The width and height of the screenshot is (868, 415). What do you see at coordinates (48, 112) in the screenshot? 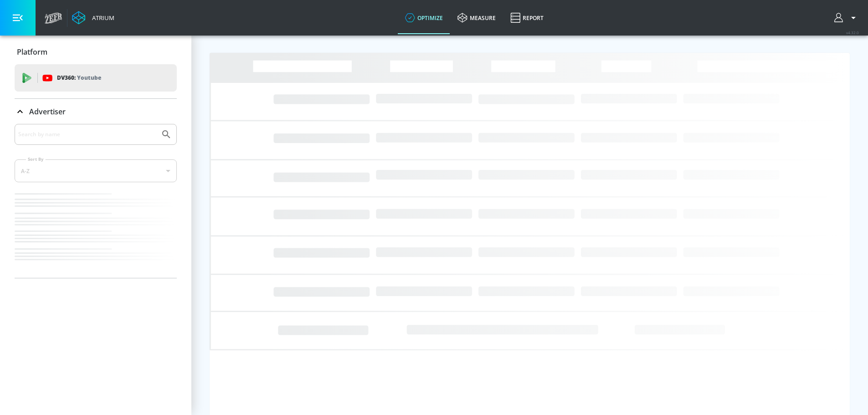
I see `p: Advertiser` at bounding box center [48, 112].